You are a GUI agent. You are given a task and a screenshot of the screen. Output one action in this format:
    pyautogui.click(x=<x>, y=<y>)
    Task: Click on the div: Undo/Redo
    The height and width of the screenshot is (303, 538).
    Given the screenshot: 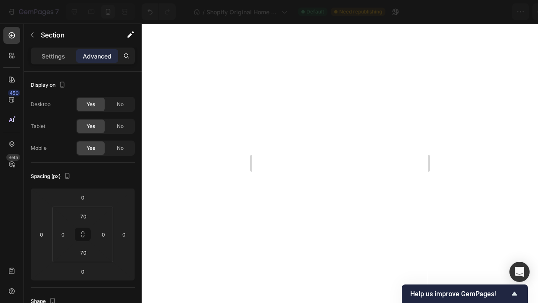 What is the action you would take?
    pyautogui.click(x=158, y=12)
    